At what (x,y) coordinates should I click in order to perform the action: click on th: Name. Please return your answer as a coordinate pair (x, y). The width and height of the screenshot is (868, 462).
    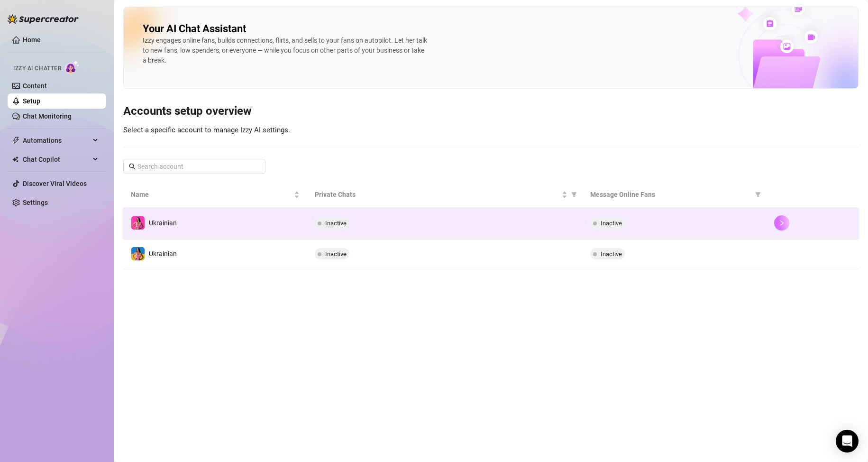
    Looking at the image, I should click on (215, 194).